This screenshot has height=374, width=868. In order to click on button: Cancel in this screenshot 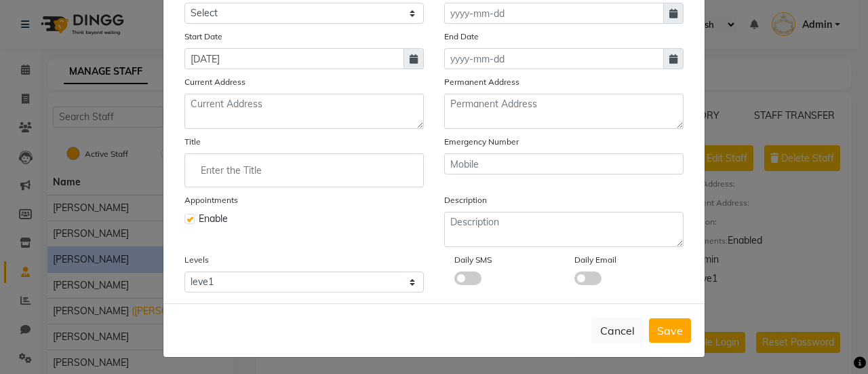, I will do `click(618, 330)`.